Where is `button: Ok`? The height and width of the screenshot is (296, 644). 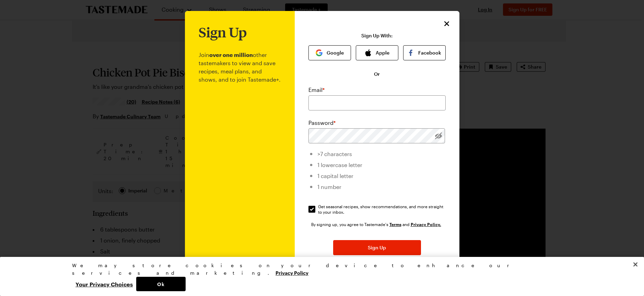 button: Ok is located at coordinates (161, 284).